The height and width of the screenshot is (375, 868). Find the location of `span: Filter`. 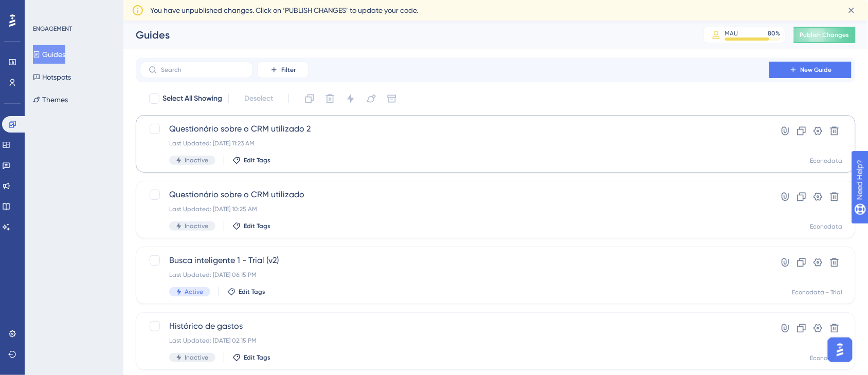

span: Filter is located at coordinates (288, 70).